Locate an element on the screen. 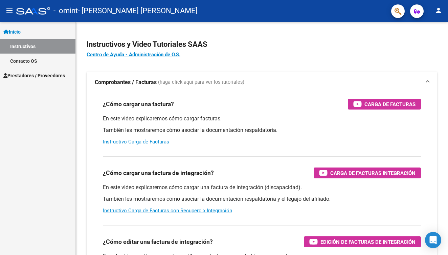 This screenshot has height=255, width=448. button: Edición de Facturas de integración is located at coordinates (363, 241).